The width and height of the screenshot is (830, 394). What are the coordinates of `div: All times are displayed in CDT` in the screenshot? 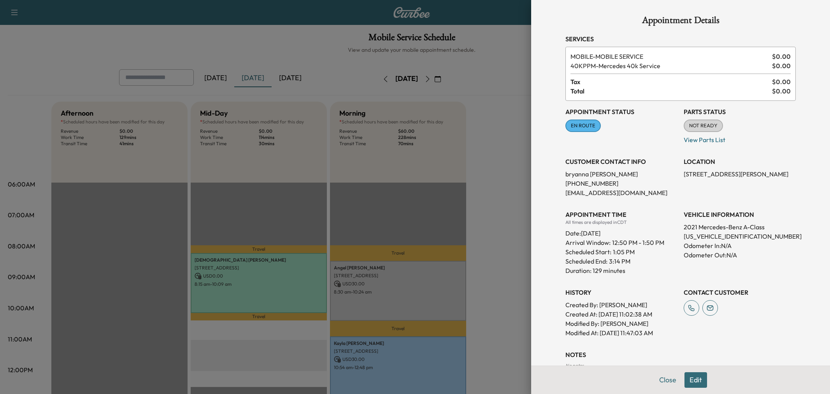 It's located at (622, 222).